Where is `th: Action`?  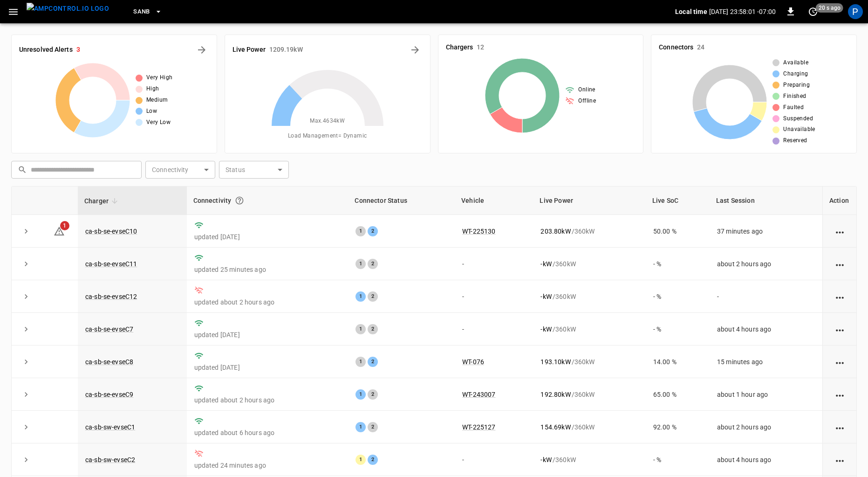
th: Action is located at coordinates (839, 201).